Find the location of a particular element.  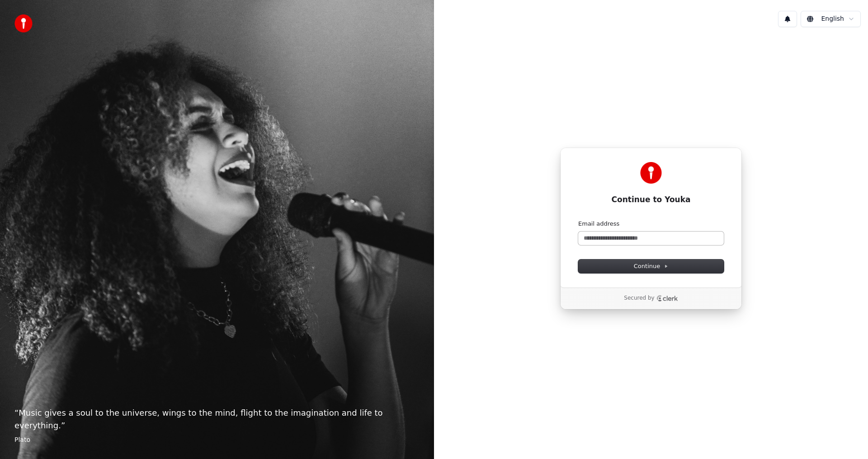

img: youka is located at coordinates (23, 23).